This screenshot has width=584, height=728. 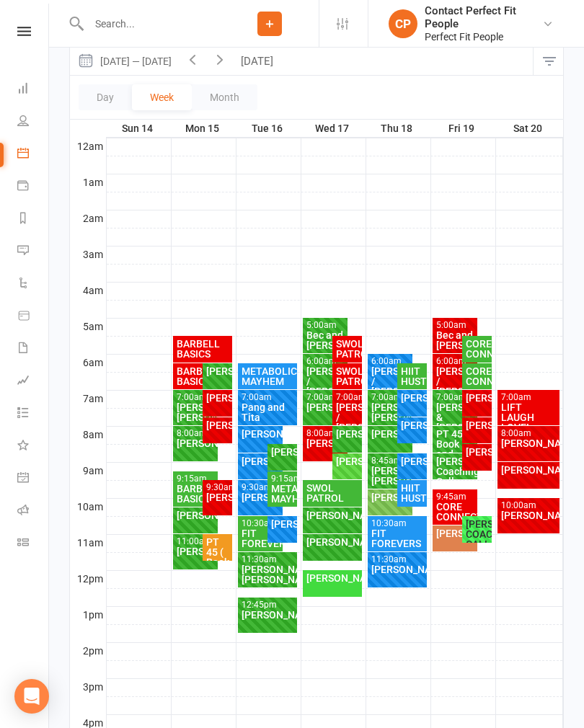 I want to click on th: Fri 19, so click(x=463, y=129).